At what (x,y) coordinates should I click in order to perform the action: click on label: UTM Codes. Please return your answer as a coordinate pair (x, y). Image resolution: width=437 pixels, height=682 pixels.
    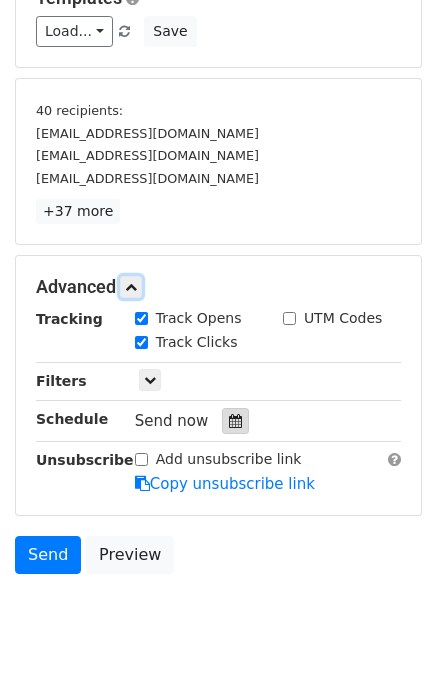
    Looking at the image, I should click on (343, 318).